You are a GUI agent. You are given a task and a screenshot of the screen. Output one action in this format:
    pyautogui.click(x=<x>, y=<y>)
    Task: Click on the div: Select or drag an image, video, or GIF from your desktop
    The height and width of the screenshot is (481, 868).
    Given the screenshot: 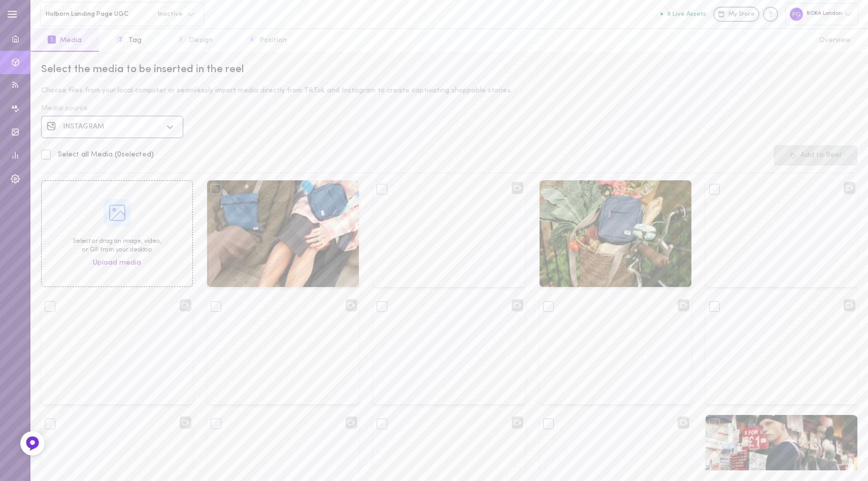 What is the action you would take?
    pyautogui.click(x=117, y=246)
    